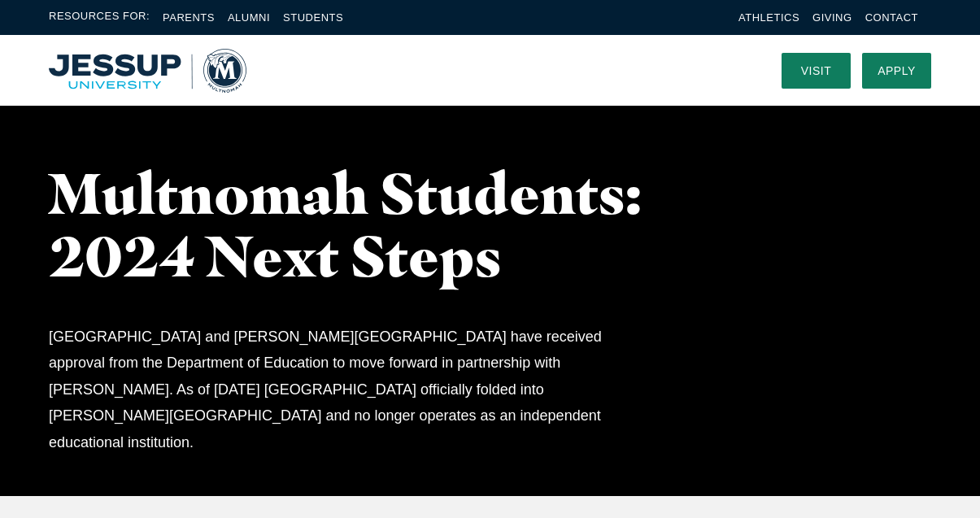 Image resolution: width=980 pixels, height=518 pixels. Describe the element at coordinates (99, 17) in the screenshot. I see `span: Resources For:` at that location.